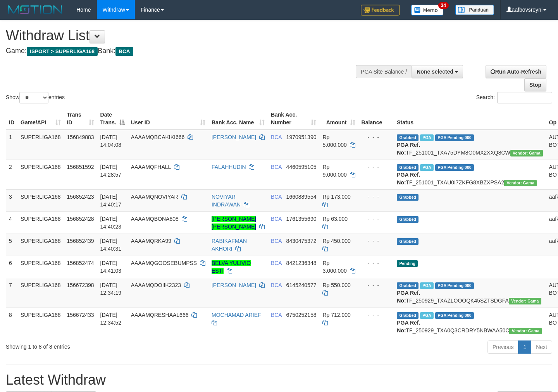 The width and height of the screenshot is (558, 392). I want to click on select: Showentries, so click(34, 98).